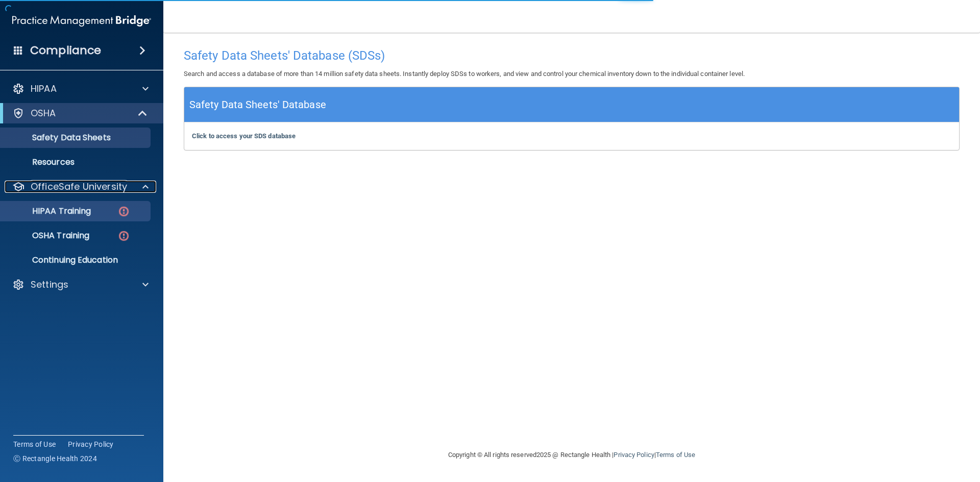  What do you see at coordinates (49, 284) in the screenshot?
I see `p: Settings` at bounding box center [49, 284].